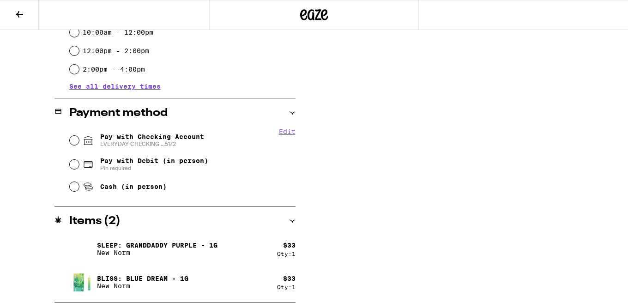 The image size is (628, 303). Describe the element at coordinates (133, 186) in the screenshot. I see `span: Cash (in person)` at that location.